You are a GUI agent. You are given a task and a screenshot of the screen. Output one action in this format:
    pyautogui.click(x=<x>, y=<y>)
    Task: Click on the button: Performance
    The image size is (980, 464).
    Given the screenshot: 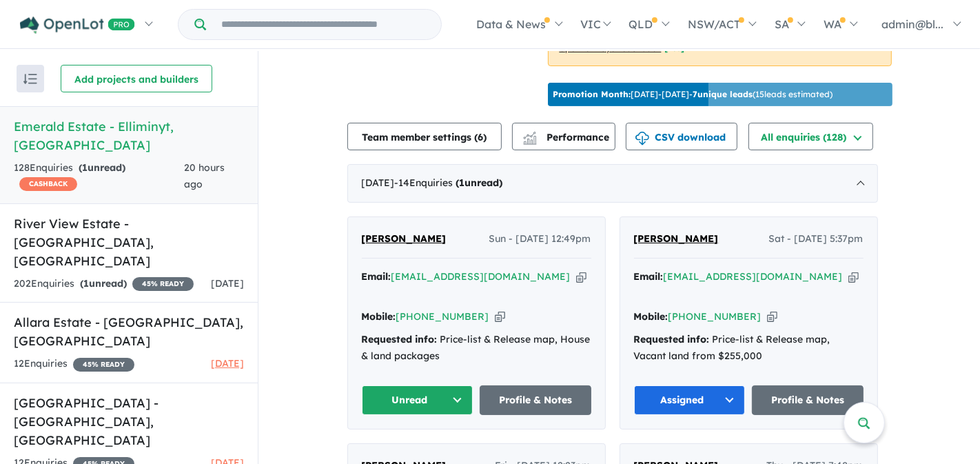 What is the action you would take?
    pyautogui.click(x=564, y=137)
    